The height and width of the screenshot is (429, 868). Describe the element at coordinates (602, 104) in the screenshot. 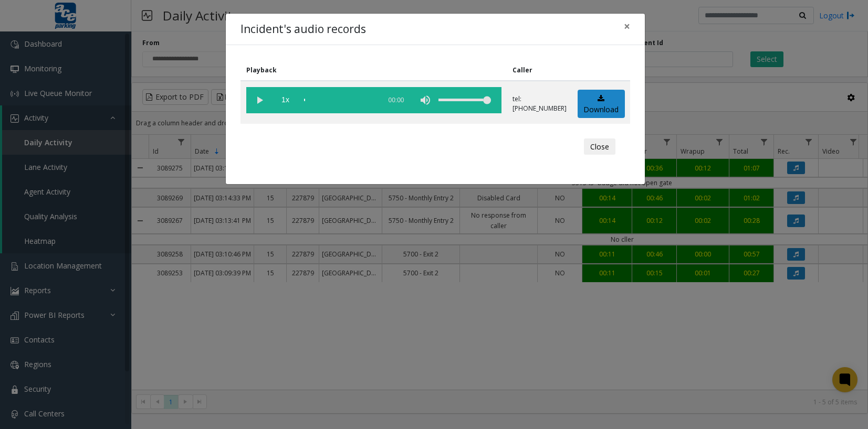

I see `a: Download` at that location.